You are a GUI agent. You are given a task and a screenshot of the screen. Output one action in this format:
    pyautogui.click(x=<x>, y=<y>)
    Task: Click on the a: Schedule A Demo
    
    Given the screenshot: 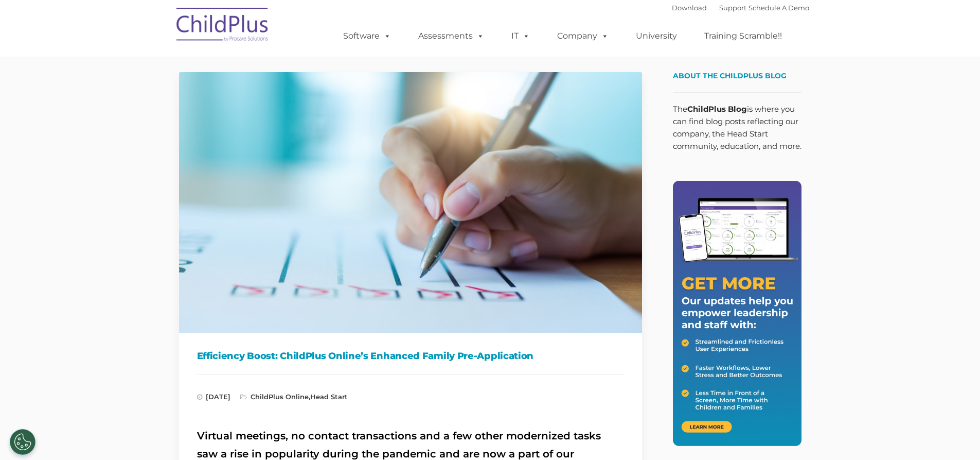 What is the action you would take?
    pyautogui.click(x=779, y=7)
    